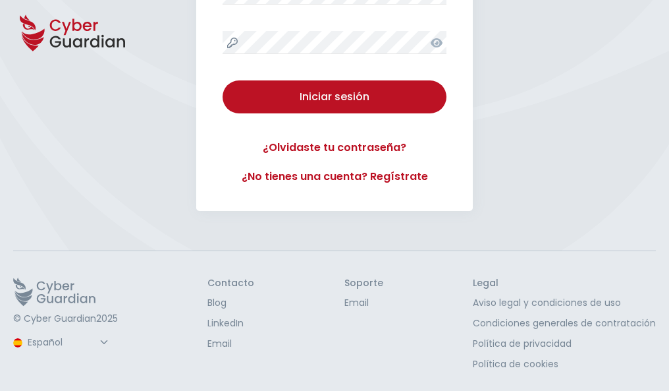 The height and width of the screenshot is (391, 669). I want to click on button: Iniciar sesión, so click(335, 97).